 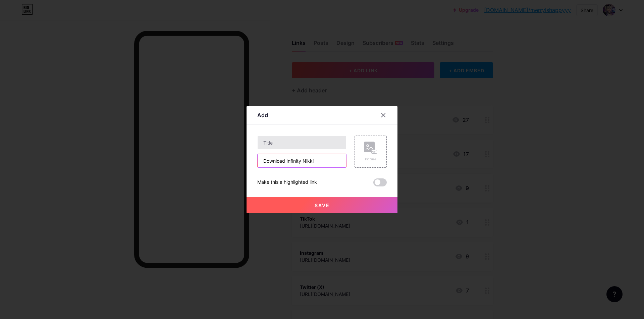 I want to click on div: Make this a highlighted link, so click(x=287, y=182).